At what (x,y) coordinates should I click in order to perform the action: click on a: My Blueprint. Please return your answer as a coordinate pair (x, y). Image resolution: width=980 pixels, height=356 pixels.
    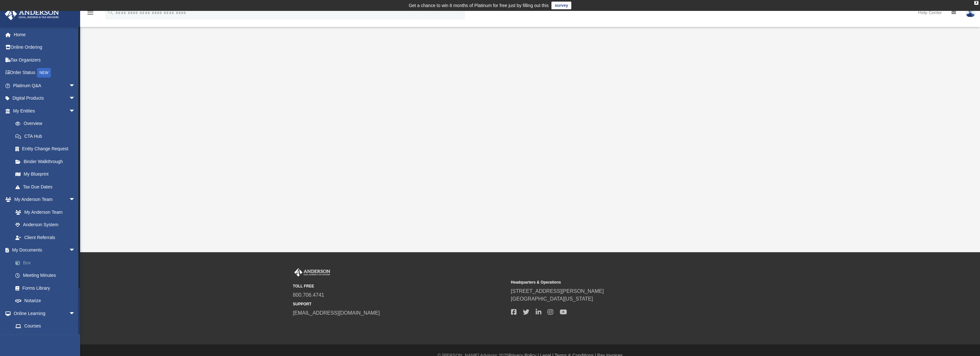
    Looking at the image, I should click on (45, 174).